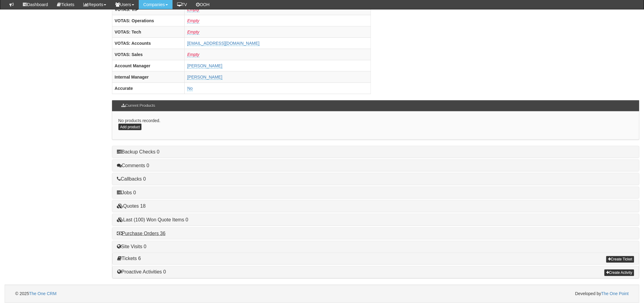 This screenshot has width=644, height=303. Describe the element at coordinates (148, 43) in the screenshot. I see `th: VOTAS: Accounts` at that location.